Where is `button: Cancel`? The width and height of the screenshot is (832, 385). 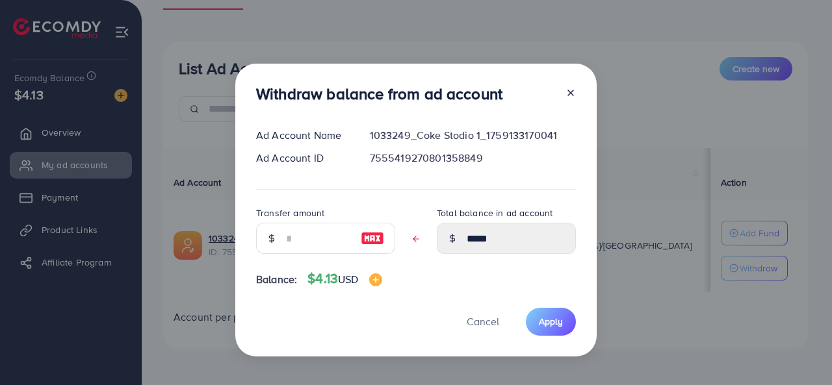 button: Cancel is located at coordinates (483, 322).